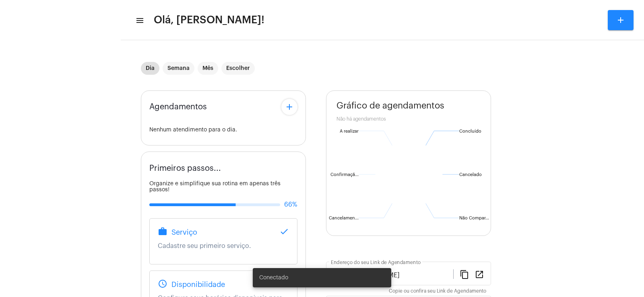  I want to click on mat-chip: Escolher, so click(238, 68).